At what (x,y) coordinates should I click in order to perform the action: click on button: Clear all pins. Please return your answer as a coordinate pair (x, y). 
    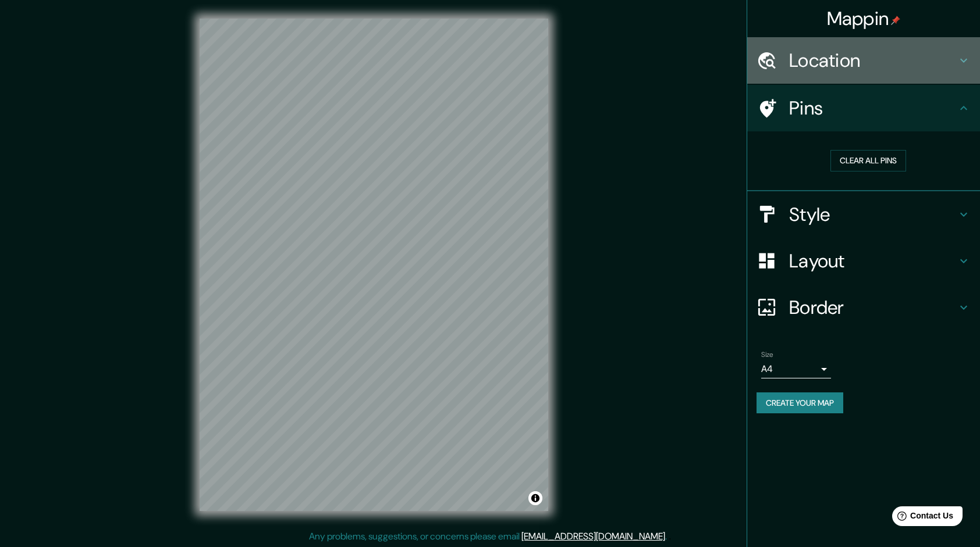
    Looking at the image, I should click on (868, 161).